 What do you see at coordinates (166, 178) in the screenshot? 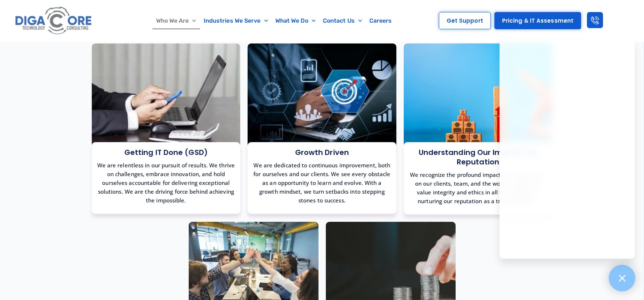
I see `a: Getting IT Done (GSD) We are relentless in our pursuit of results. We thrive on challenges, embra...` at bounding box center [166, 178].